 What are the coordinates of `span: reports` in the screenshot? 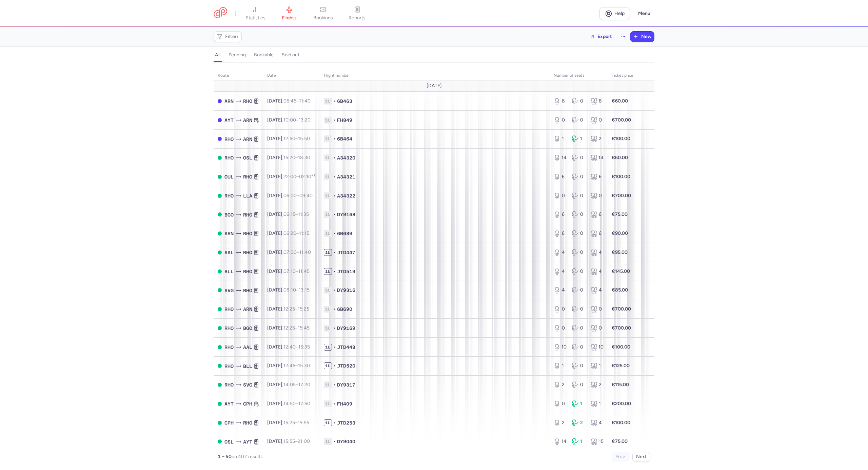 It's located at (357, 18).